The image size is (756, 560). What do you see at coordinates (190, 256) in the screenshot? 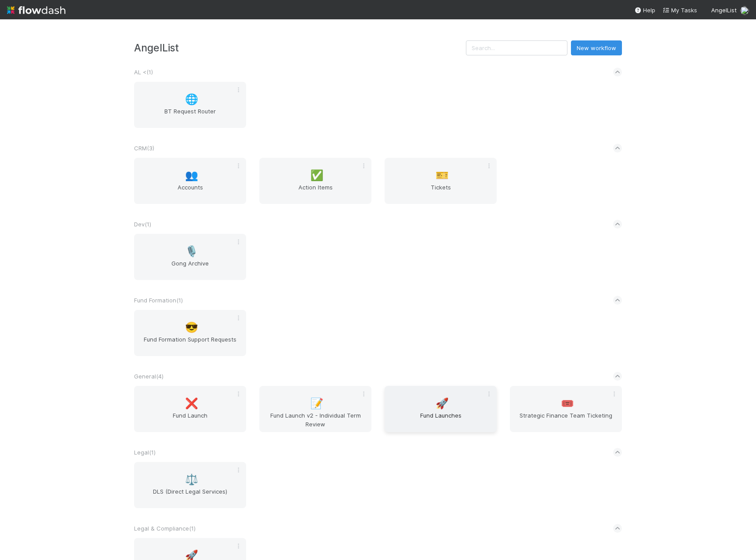
I see `a: 🎙️Gong Archive` at bounding box center [190, 256].